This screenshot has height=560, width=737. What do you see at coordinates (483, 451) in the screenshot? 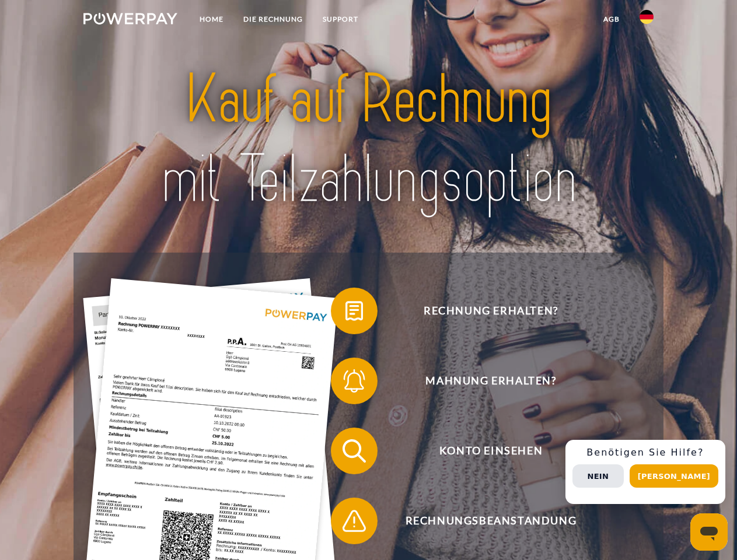
I see `a: Konto einsehen` at bounding box center [483, 451].